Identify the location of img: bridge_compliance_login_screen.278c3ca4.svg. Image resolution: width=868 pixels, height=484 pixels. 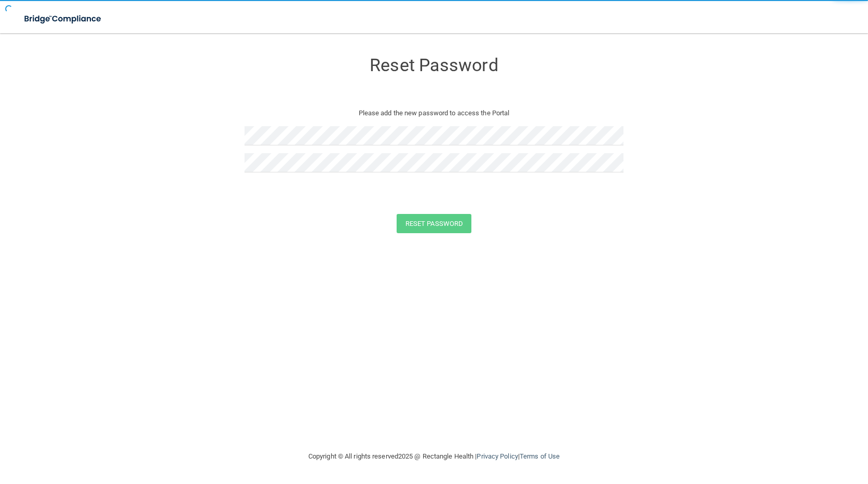
(63, 19).